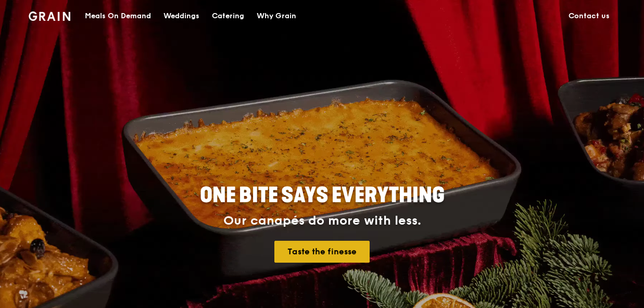 The height and width of the screenshot is (308, 644). I want to click on div: Why Grain, so click(277, 16).